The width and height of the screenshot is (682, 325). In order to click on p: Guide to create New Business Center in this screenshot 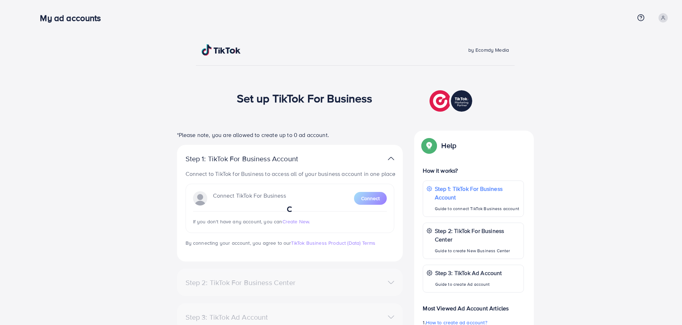, I will do `click(477, 250)`.